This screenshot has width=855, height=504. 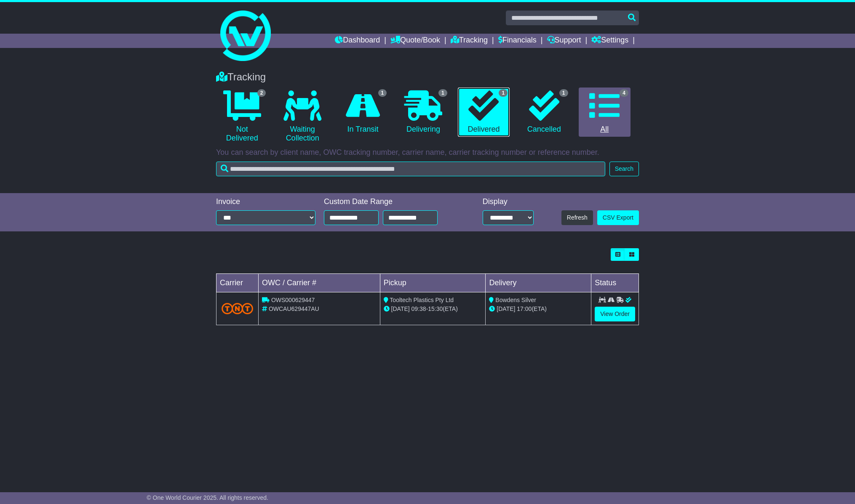 What do you see at coordinates (576, 217) in the screenshot?
I see `button: Refresh` at bounding box center [576, 217].